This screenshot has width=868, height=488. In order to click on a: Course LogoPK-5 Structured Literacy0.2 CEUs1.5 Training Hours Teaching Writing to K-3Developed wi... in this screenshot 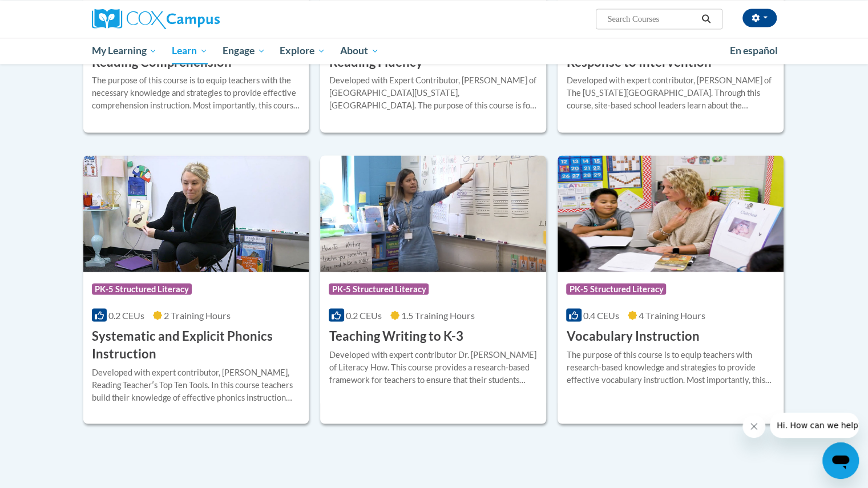, I will do `click(433, 290)`.